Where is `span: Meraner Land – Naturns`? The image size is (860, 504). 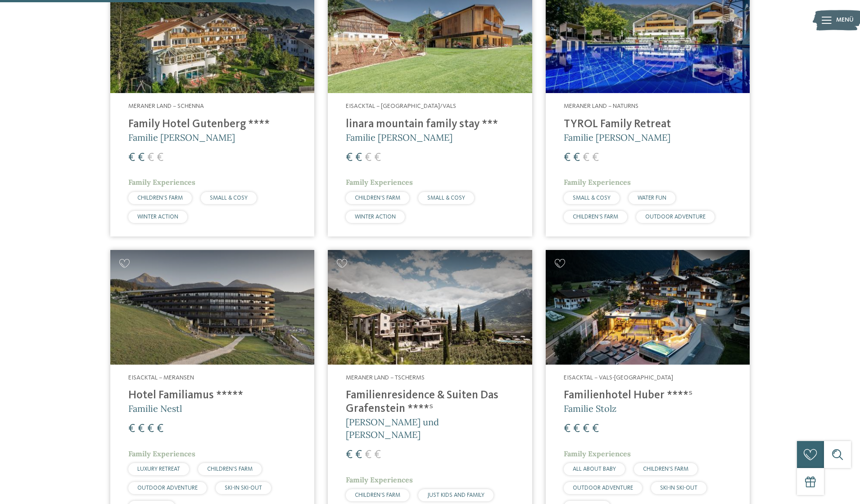 span: Meraner Land – Naturns is located at coordinates (601, 106).